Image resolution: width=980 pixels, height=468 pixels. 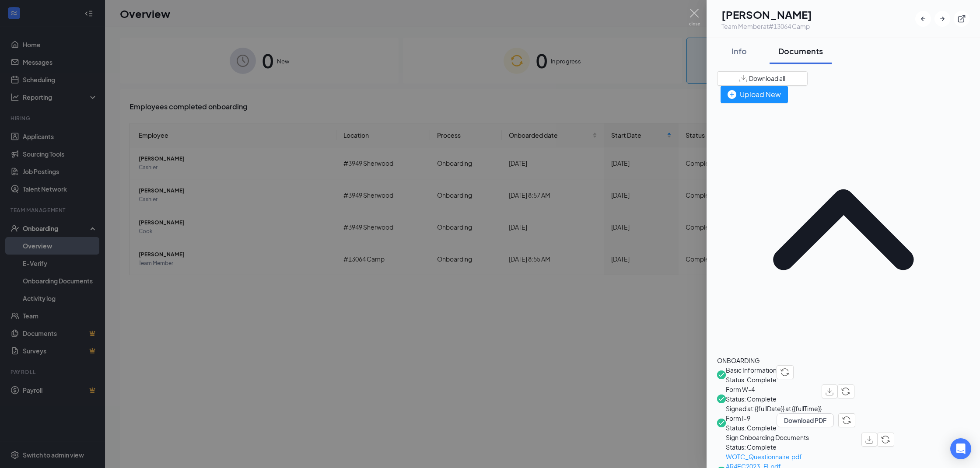 I want to click on div: Team Member at #13064 Camp, so click(x=766, y=26).